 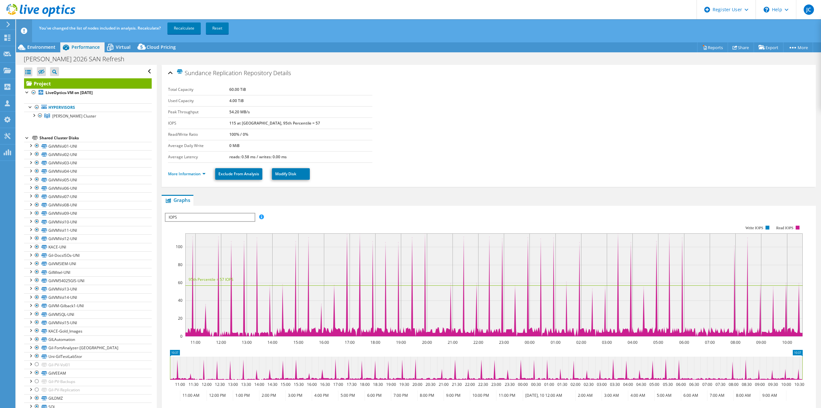 I want to click on a: GilVMVol08-UNI, so click(x=88, y=205).